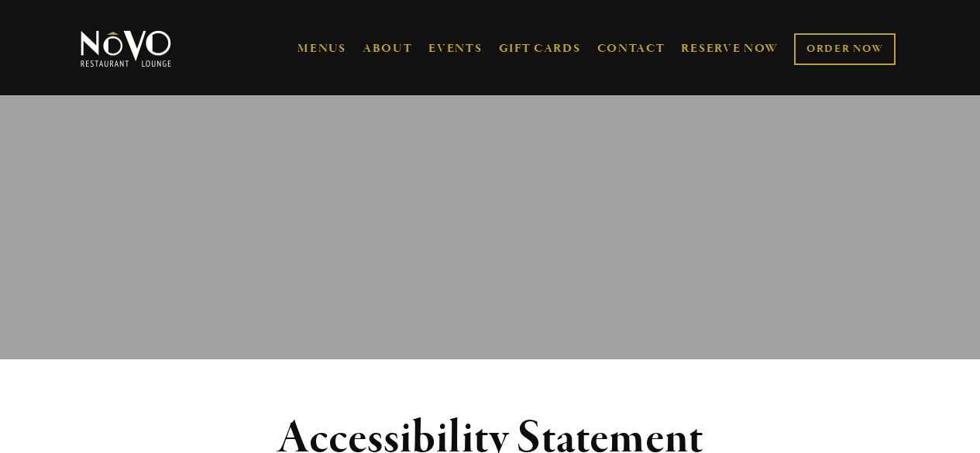 The width and height of the screenshot is (980, 453). Describe the element at coordinates (387, 49) in the screenshot. I see `a: ABOUT` at that location.